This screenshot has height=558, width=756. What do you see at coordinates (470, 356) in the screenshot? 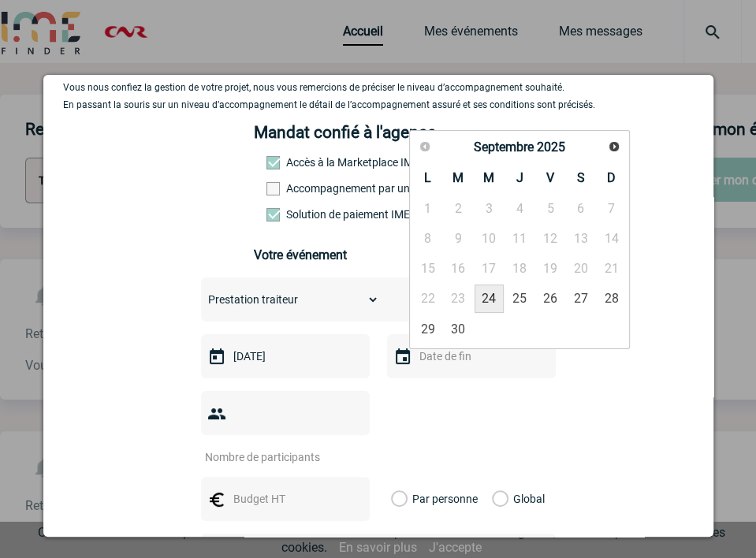
I see `input: Date de fin` at bounding box center [470, 356].